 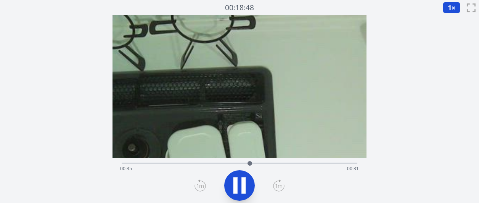 I want to click on span: 00:31, so click(x=353, y=169).